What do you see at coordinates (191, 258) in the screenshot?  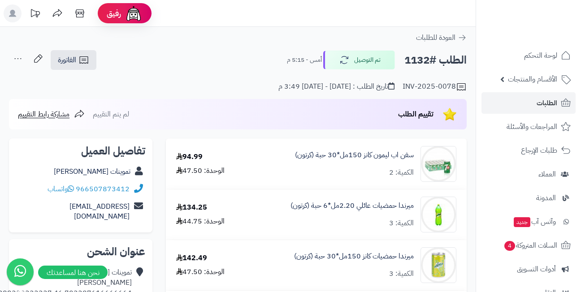 I see `div: 142.49` at bounding box center [191, 258].